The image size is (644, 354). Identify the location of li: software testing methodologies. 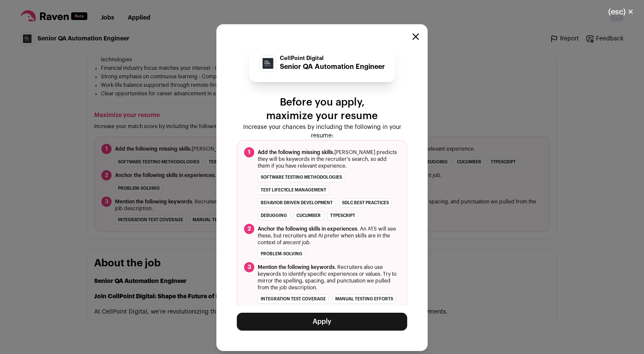
(301, 177).